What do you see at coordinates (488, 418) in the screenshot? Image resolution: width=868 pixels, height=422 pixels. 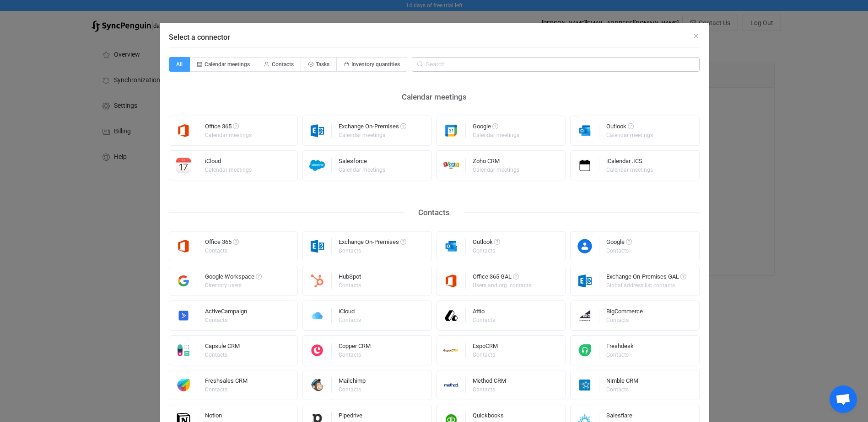 I see `div: Quickbooks` at bounding box center [488, 418].